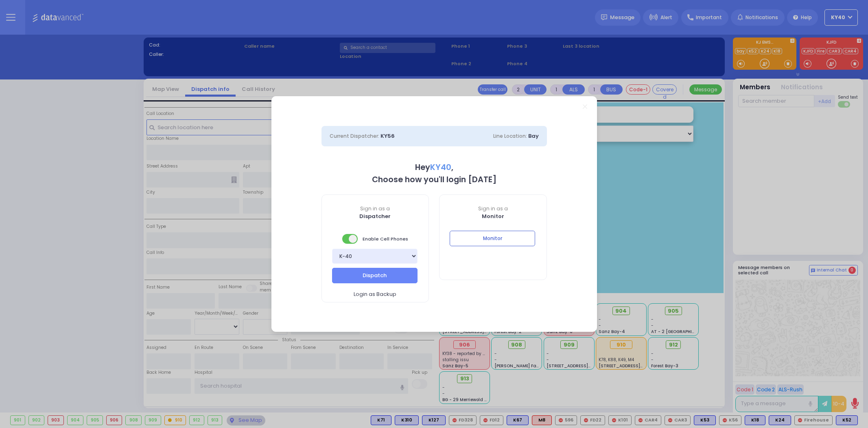 The width and height of the screenshot is (868, 428). Describe the element at coordinates (493, 239) in the screenshot. I see `button: Monitor` at that location.